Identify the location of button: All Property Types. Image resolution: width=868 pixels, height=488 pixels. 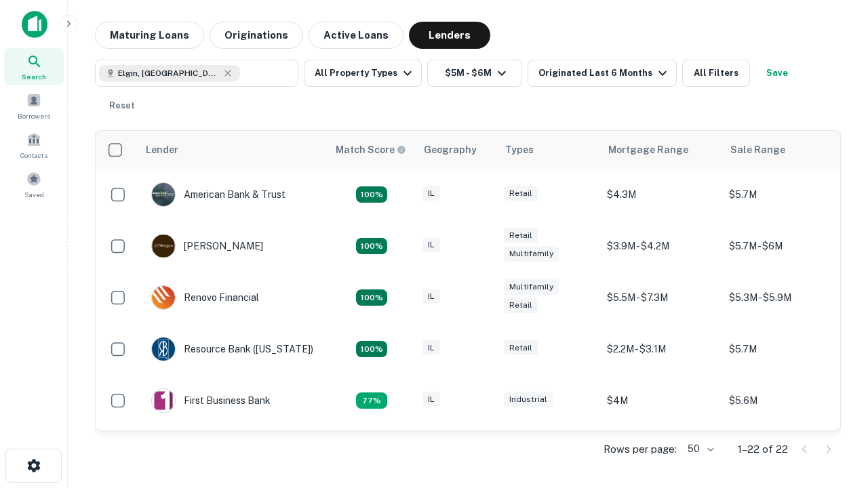
(363, 73).